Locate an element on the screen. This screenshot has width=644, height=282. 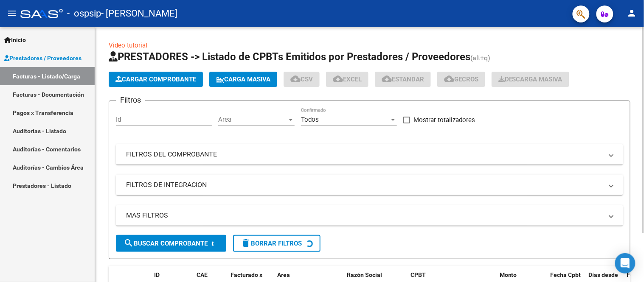
span: CSV is located at coordinates (301, 79).